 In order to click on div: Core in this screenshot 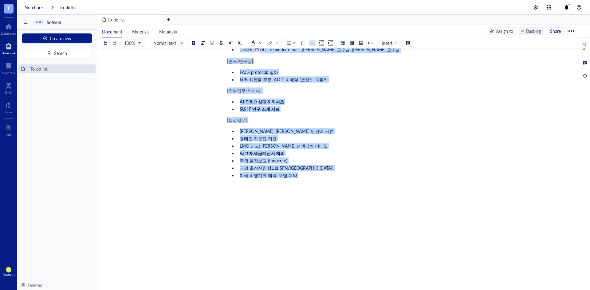, I will do `click(9, 112)`.